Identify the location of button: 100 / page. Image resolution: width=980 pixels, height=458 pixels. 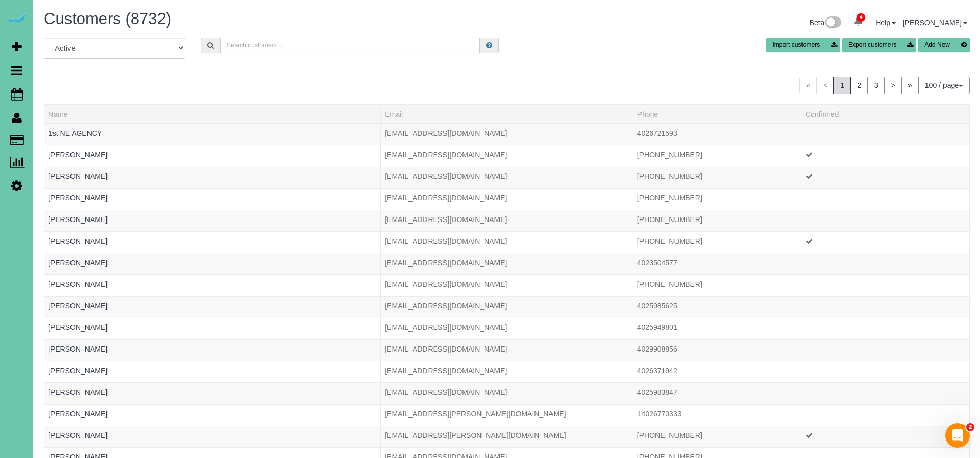
(944, 85).